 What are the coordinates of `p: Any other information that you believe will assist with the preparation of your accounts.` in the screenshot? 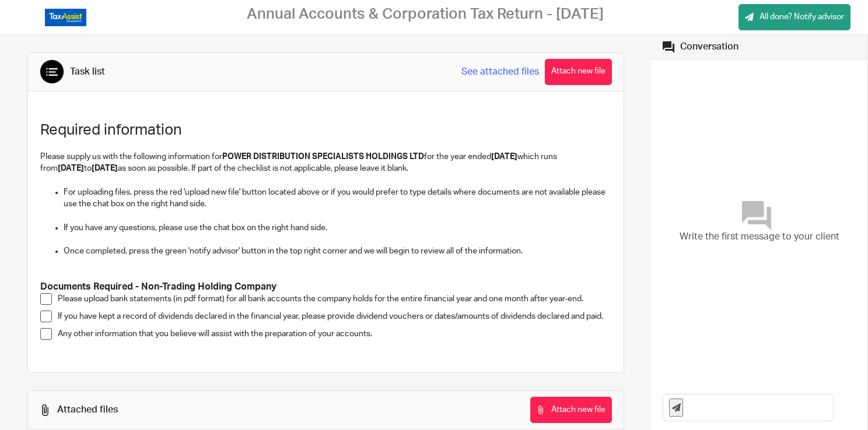 It's located at (334, 334).